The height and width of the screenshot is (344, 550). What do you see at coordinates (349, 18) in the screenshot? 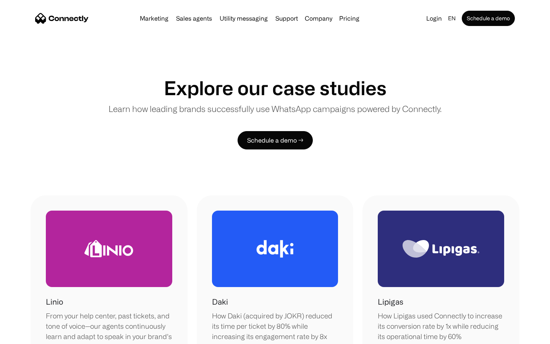
I see `a: Pricing` at bounding box center [349, 18].